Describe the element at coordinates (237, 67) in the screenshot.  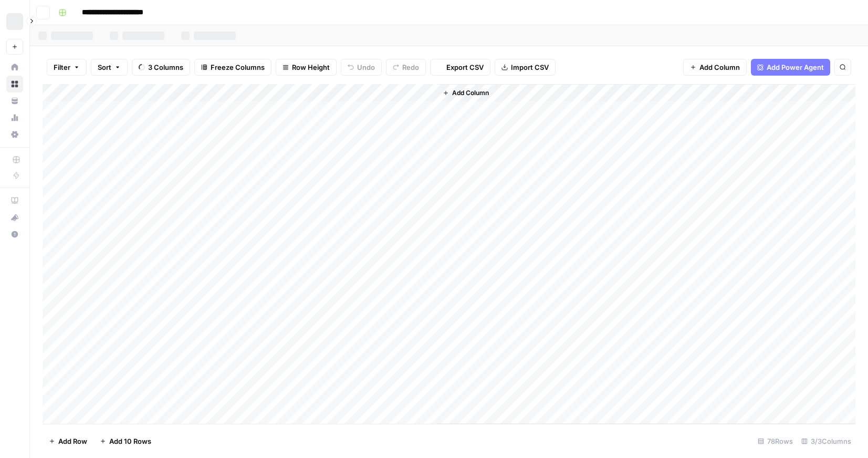
I see `span: Freeze Columns` at that location.